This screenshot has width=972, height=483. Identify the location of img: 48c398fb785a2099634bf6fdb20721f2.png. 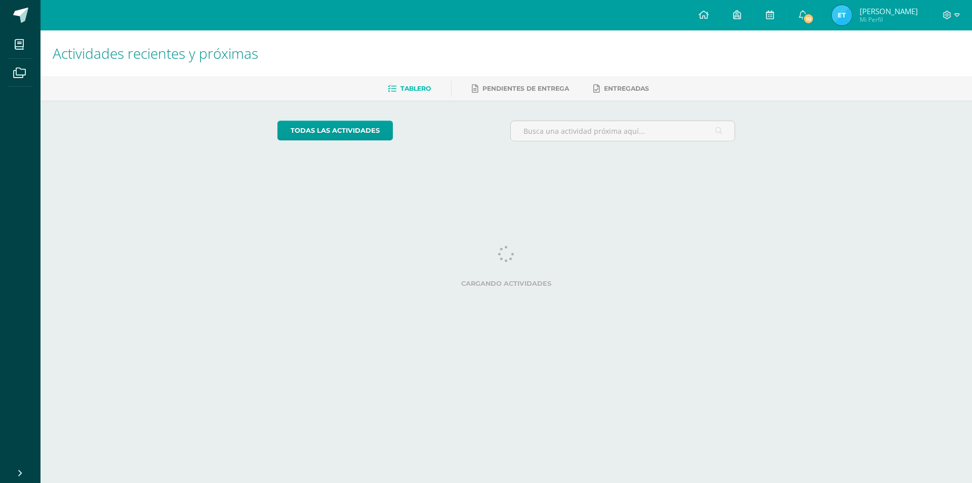
(842, 15).